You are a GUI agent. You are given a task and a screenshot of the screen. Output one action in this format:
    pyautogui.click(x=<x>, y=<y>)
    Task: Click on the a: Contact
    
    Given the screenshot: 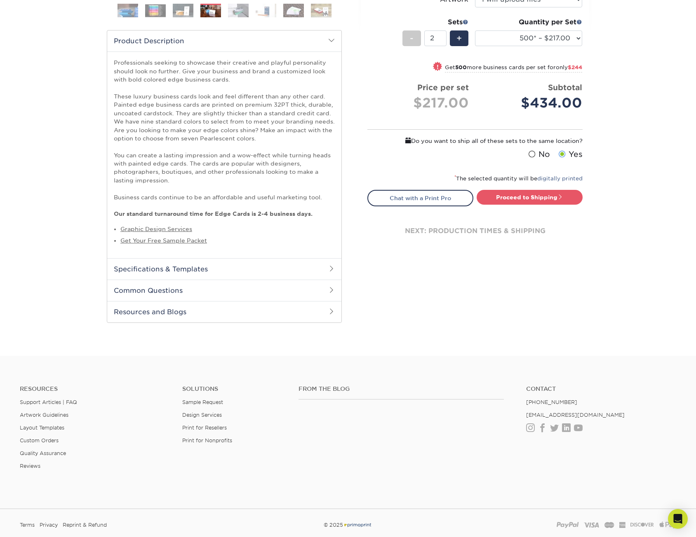 What is the action you would take?
    pyautogui.click(x=601, y=389)
    